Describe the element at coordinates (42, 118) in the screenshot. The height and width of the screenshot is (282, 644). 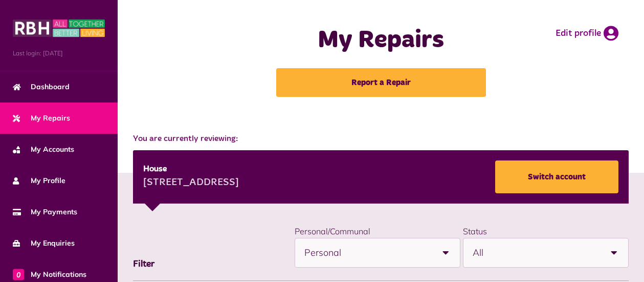
I see `span: My Repairs` at that location.